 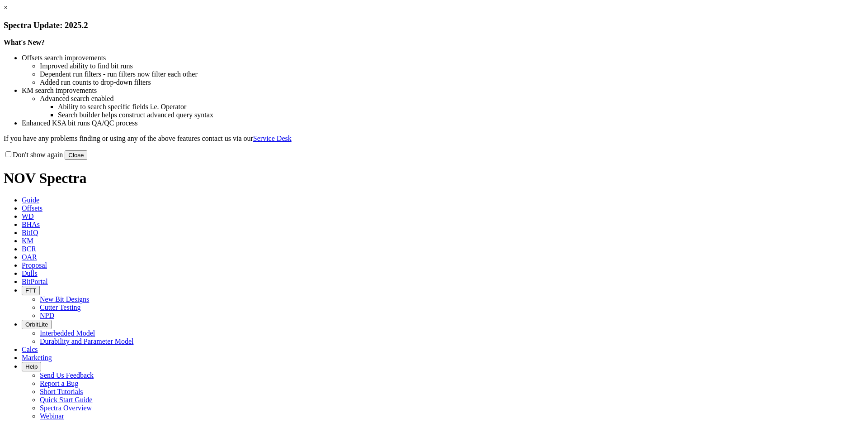 I want to click on span: Marketing, so click(x=37, y=357).